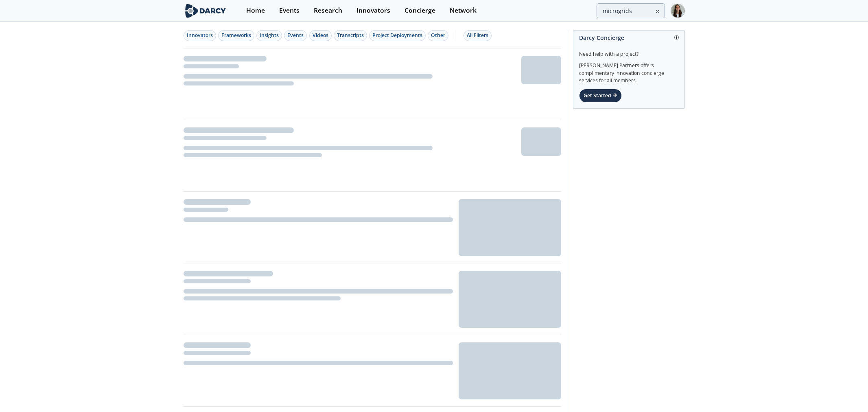 This screenshot has width=868, height=412. I want to click on button: Frameworks, so click(236, 35).